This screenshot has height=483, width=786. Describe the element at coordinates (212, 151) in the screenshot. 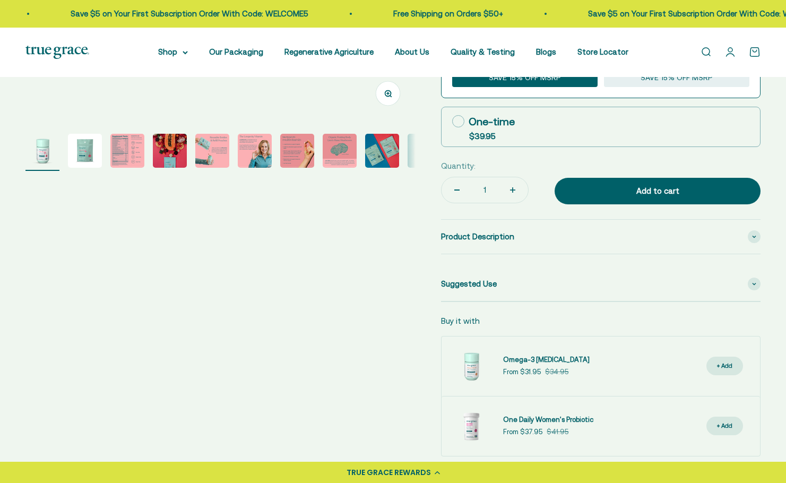

I see `img: When you opt for our refill pouches instead of buying a new bottle every time you buy supplements...` at that location.